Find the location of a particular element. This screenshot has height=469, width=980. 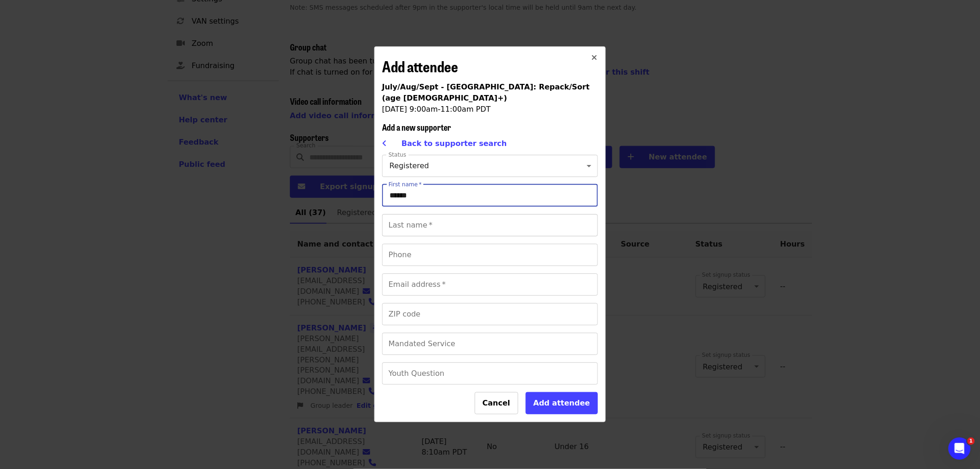

input: Email address is located at coordinates (490, 284).